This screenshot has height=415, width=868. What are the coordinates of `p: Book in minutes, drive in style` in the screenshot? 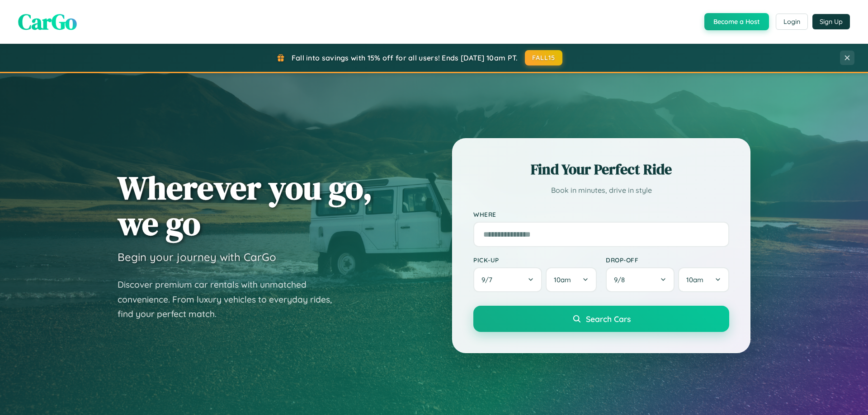 It's located at (601, 190).